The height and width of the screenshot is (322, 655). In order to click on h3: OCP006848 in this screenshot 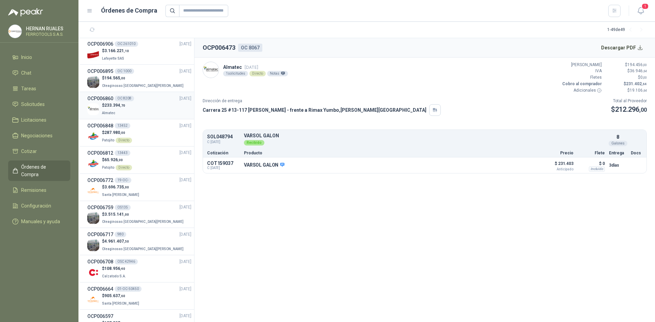, I will do `click(100, 126)`.